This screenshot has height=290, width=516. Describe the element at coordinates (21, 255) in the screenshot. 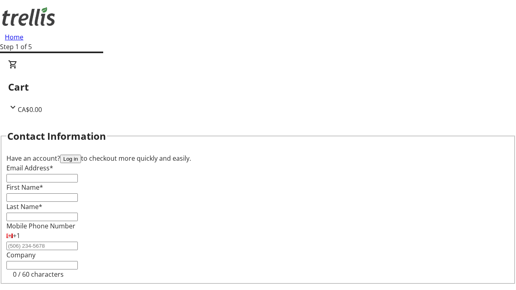

I see `label: Company` at that location.